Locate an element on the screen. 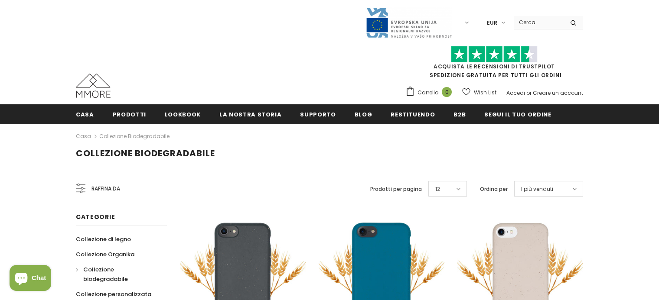 The image size is (659, 300). a: Javni Razpis is located at coordinates (409, 22).